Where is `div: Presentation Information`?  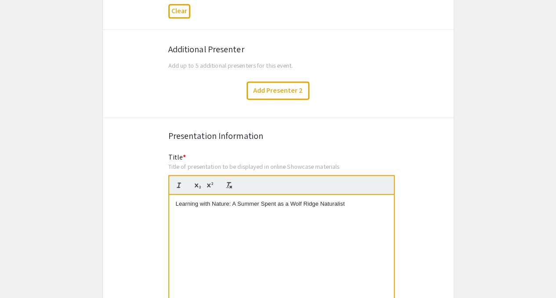 div: Presentation Information is located at coordinates (278, 136).